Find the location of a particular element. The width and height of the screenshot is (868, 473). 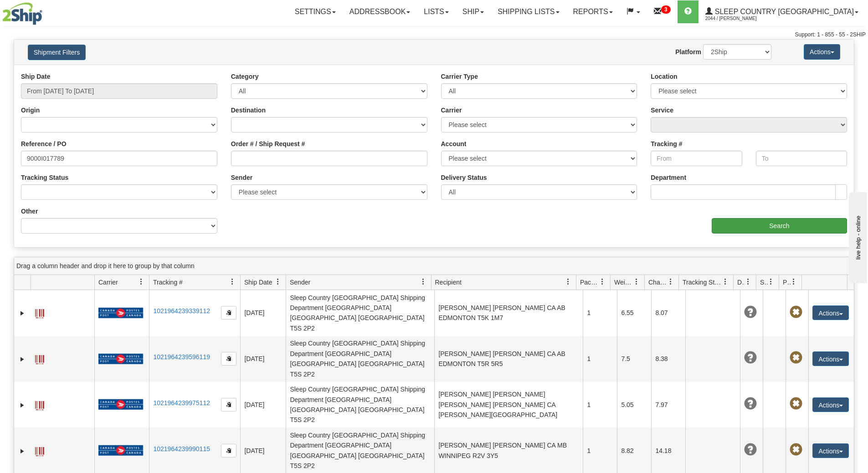

a: Shipping lists is located at coordinates (528, 12).